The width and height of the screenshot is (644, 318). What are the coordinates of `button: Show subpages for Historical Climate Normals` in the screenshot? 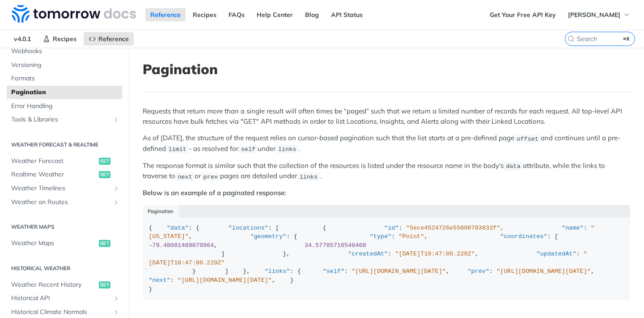 It's located at (116, 312).